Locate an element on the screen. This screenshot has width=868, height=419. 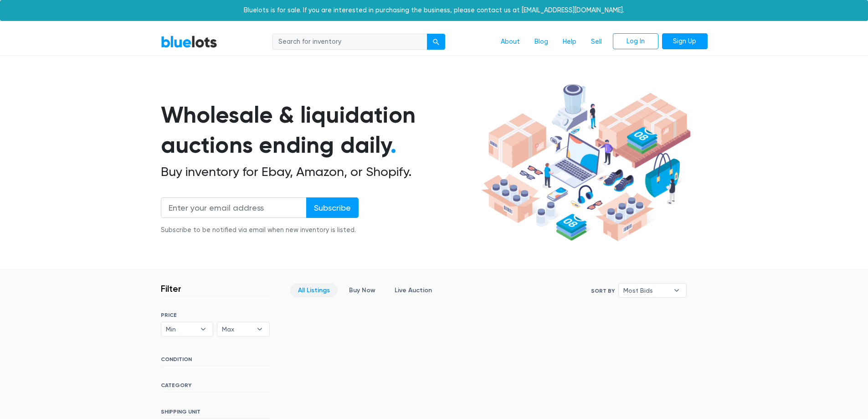
h6: SHIPPING UNIT is located at coordinates (215, 413).